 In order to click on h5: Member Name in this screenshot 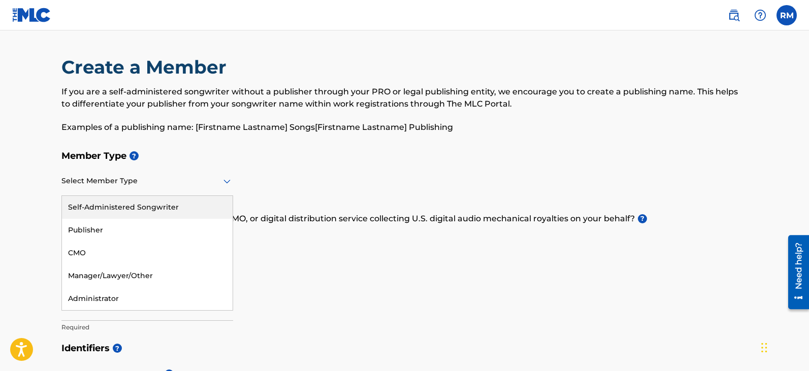, I will do `click(405, 281)`.